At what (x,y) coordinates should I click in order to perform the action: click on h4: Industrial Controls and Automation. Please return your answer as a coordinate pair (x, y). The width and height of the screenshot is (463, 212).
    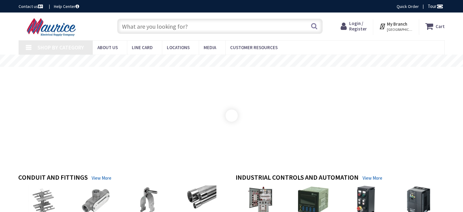
    Looking at the image, I should click on (297, 178).